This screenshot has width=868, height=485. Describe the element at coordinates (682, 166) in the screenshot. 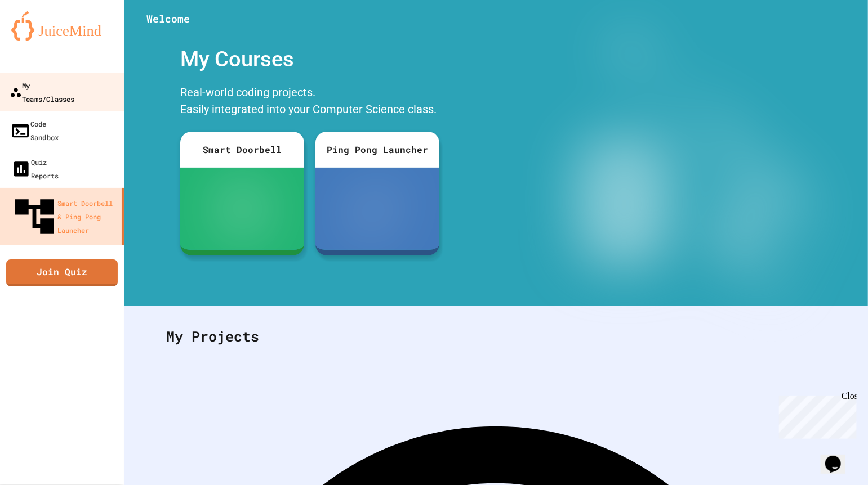

I see `img: banner-image-my-projects.png` at that location.